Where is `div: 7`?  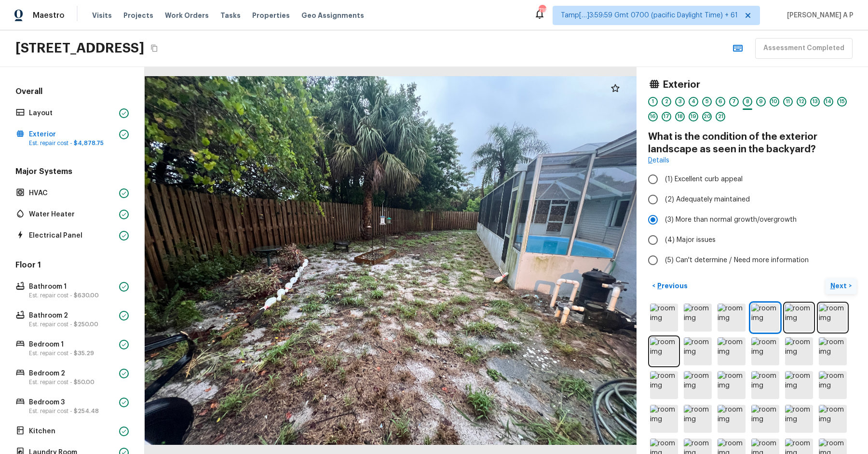
div: 7 is located at coordinates (734, 102).